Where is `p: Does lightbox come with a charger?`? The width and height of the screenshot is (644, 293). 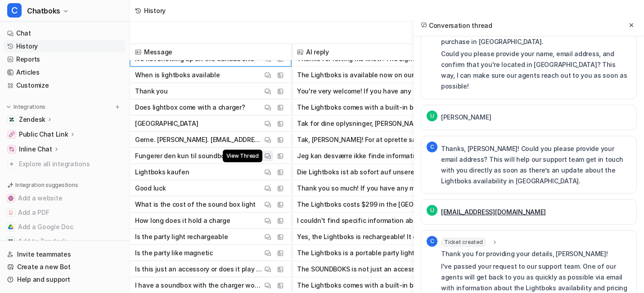 p: Does lightbox come with a charger? is located at coordinates (190, 107).